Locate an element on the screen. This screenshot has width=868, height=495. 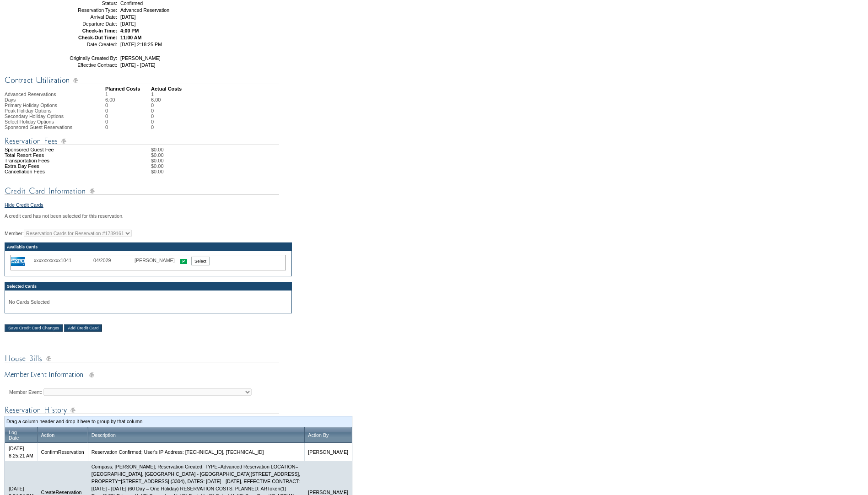
a: Hide Credit Cards is located at coordinates (24, 205).